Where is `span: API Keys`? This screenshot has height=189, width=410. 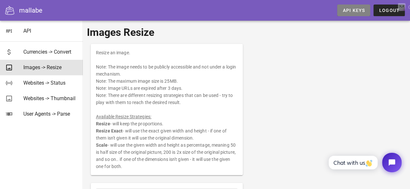
span: API Keys is located at coordinates (353, 10).